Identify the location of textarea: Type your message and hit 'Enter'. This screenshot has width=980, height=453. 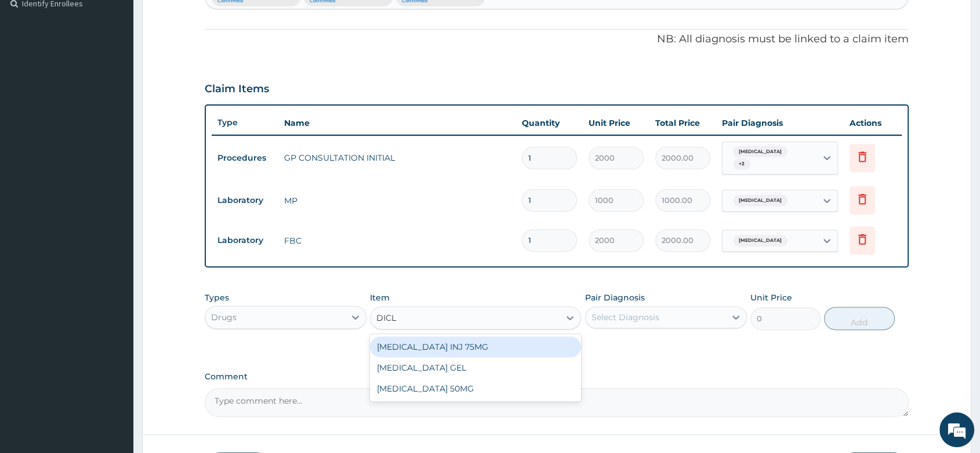
(113, 337).